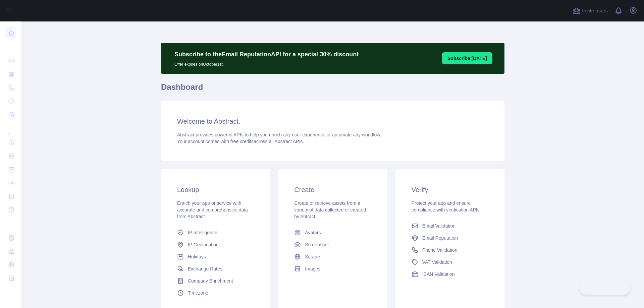 Image resolution: width=644 pixels, height=308 pixels. Describe the element at coordinates (450, 274) in the screenshot. I see `a: IBAN Validation` at that location.